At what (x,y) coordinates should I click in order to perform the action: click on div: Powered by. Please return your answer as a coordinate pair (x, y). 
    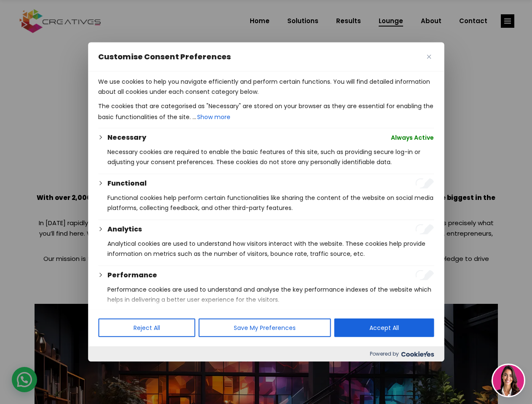
    Looking at the image, I should click on (266, 354).